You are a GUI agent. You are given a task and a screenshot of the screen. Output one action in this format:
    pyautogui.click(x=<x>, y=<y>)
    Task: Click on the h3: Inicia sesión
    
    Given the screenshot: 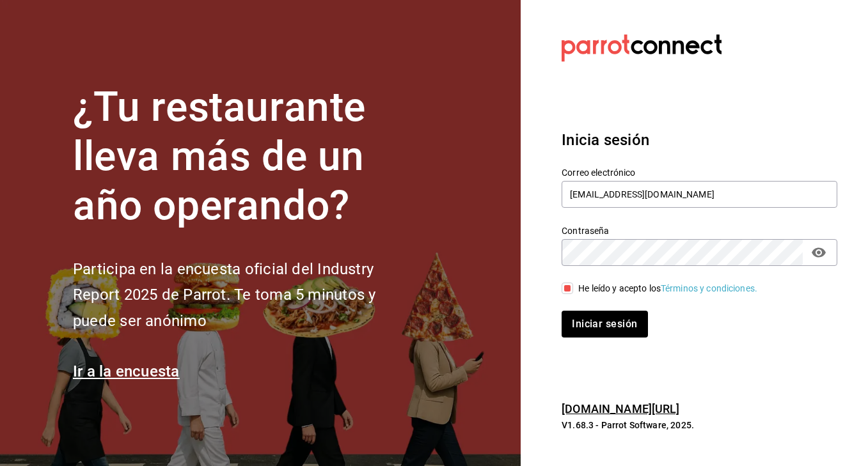 What is the action you would take?
    pyautogui.click(x=699, y=140)
    